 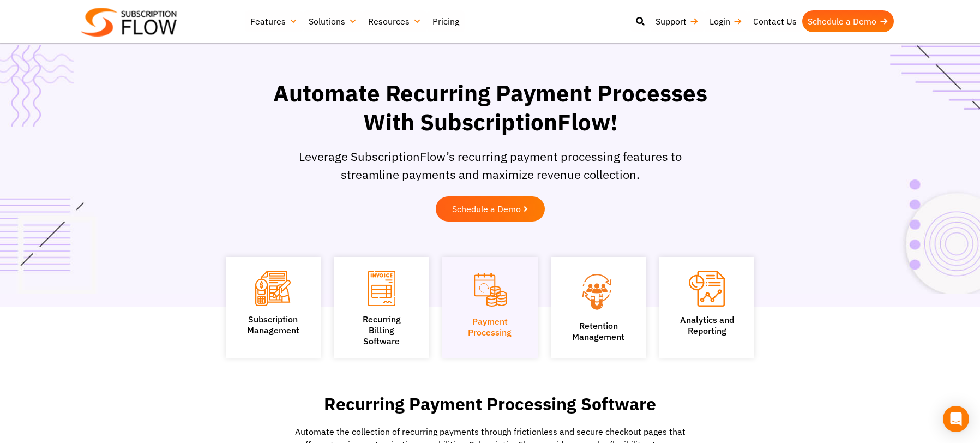 I want to click on div: Open Intercom Messenger, so click(x=957, y=419).